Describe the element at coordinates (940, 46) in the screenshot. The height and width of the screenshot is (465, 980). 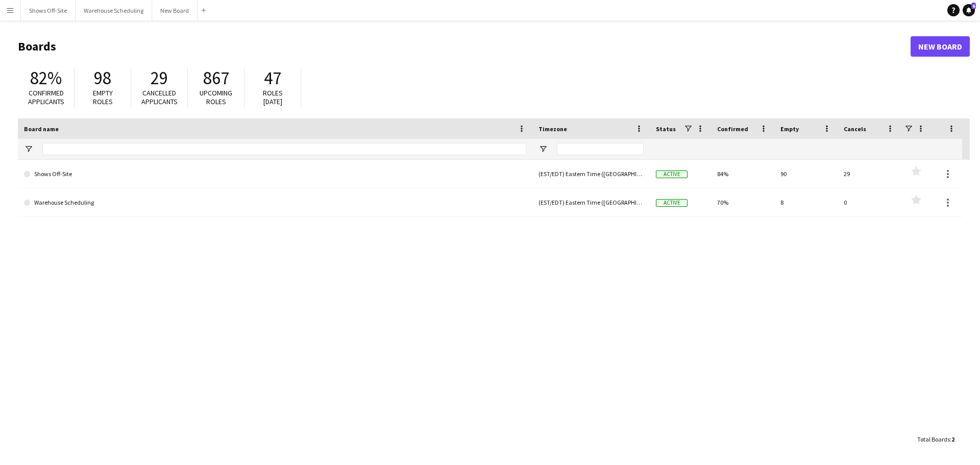
I see `a: New Board` at that location.